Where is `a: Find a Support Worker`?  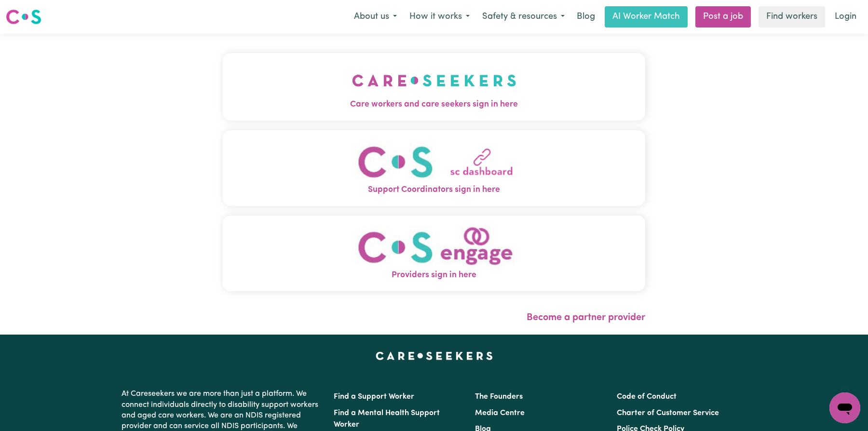
a: Find a Support Worker is located at coordinates (373, 397).